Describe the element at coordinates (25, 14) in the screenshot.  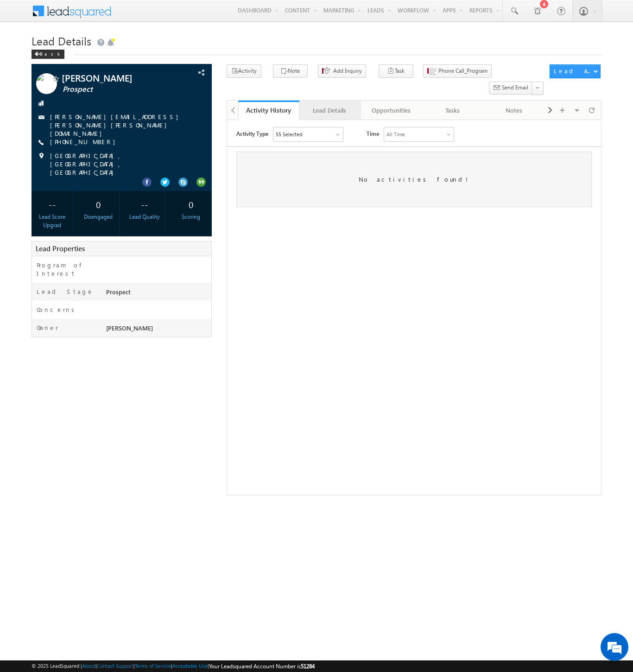
I see `span: Activity Type` at that location.